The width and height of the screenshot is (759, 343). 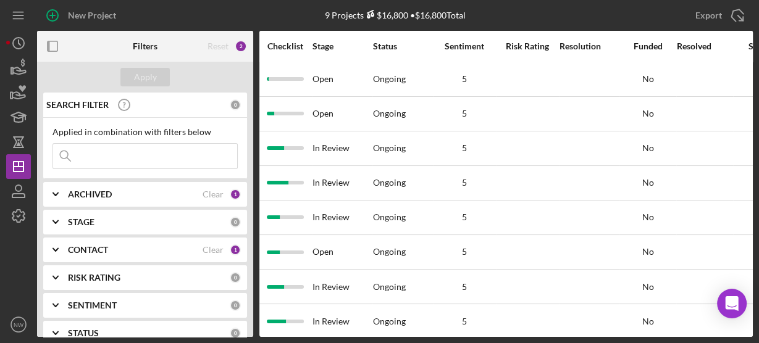 I want to click on b: SEARCH FILTER, so click(x=77, y=105).